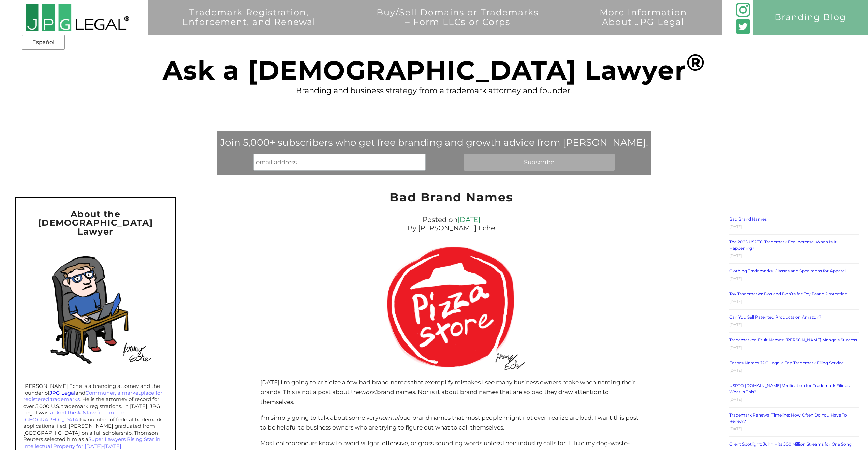 The height and width of the screenshot is (450, 868). What do you see at coordinates (743, 26) in the screenshot?
I see `img: Twitter_Social_Icon_Rounded_Square_Color-mid-green3-90.png` at bounding box center [743, 26].